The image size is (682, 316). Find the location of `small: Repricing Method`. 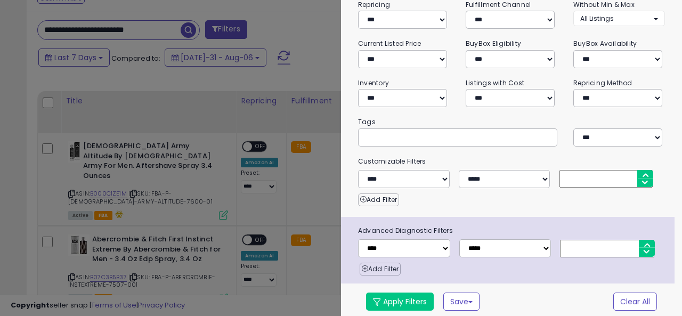

small: Repricing Method is located at coordinates (602, 83).